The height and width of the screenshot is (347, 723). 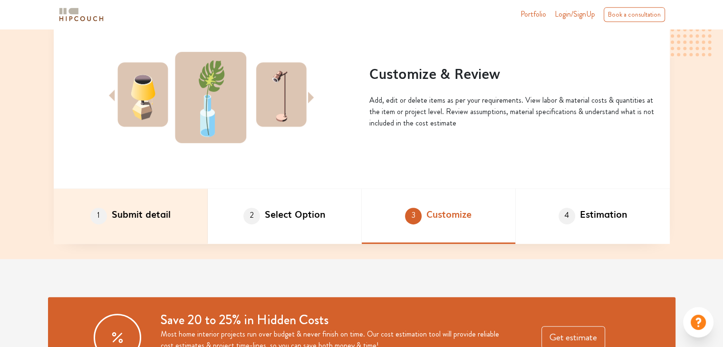 I want to click on span: 1, so click(x=98, y=216).